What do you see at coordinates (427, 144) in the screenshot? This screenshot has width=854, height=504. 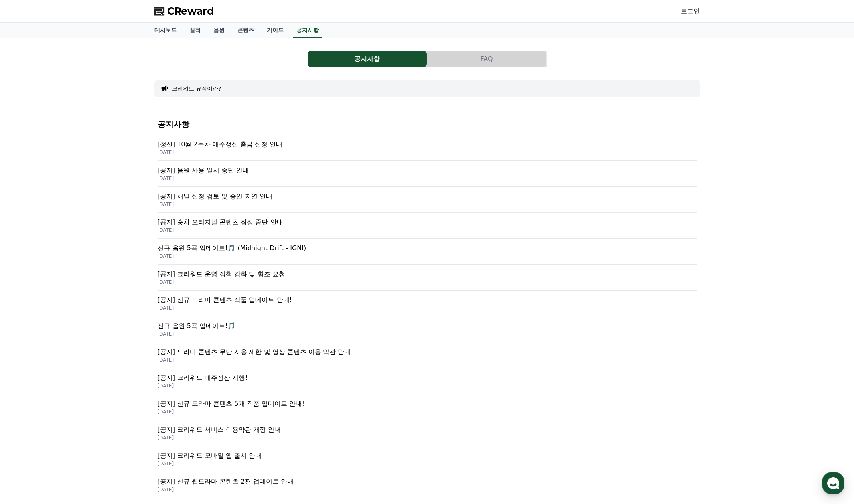 I see `p: [정산] 10월 2주차 매주정산 출금 신청 안내` at bounding box center [427, 144].